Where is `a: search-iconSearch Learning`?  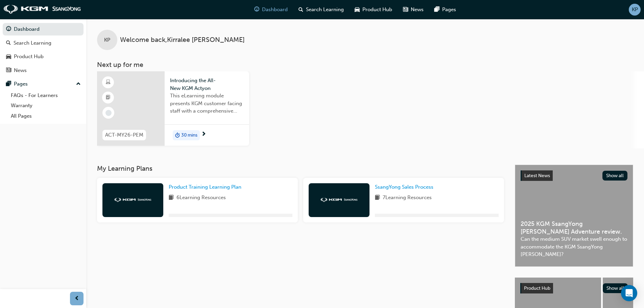
a: search-iconSearch Learning is located at coordinates (321, 9).